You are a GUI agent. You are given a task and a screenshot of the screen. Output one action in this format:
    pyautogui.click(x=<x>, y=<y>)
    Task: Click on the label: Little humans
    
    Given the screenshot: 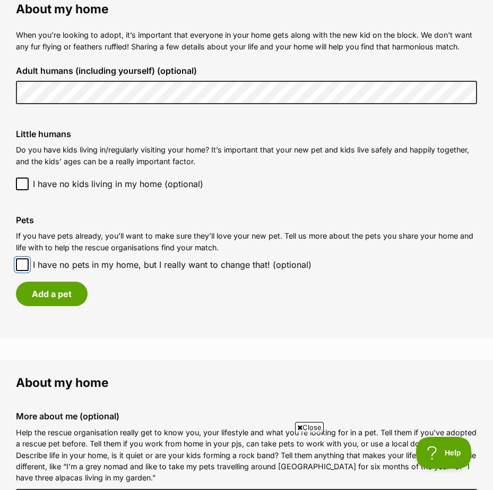 What is the action you would take?
    pyautogui.click(x=246, y=134)
    